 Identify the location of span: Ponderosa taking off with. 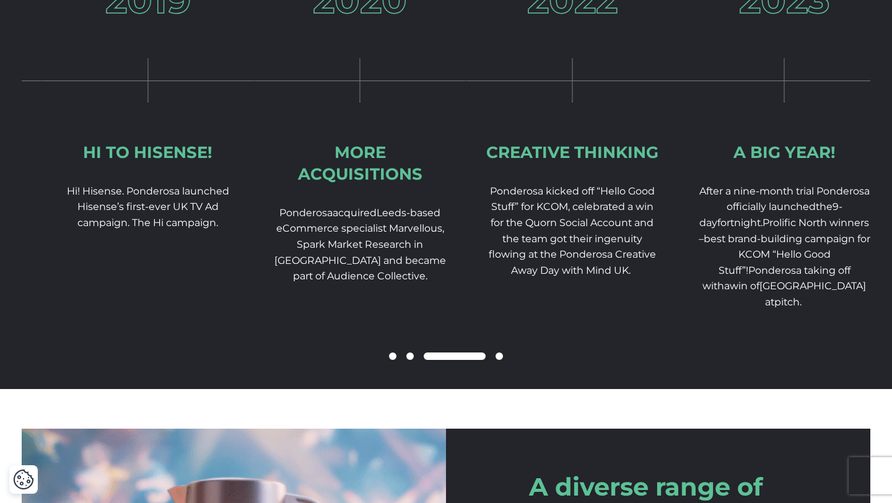
(776, 278).